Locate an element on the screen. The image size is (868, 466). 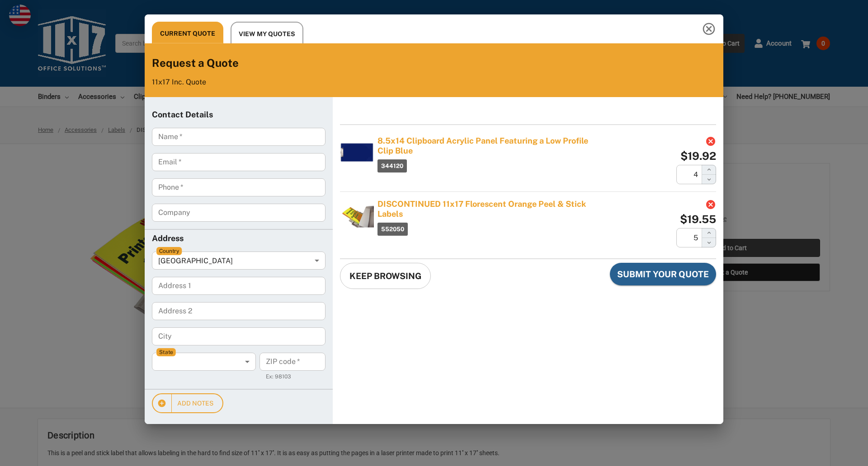
div: $19.92 is located at coordinates (699, 156).